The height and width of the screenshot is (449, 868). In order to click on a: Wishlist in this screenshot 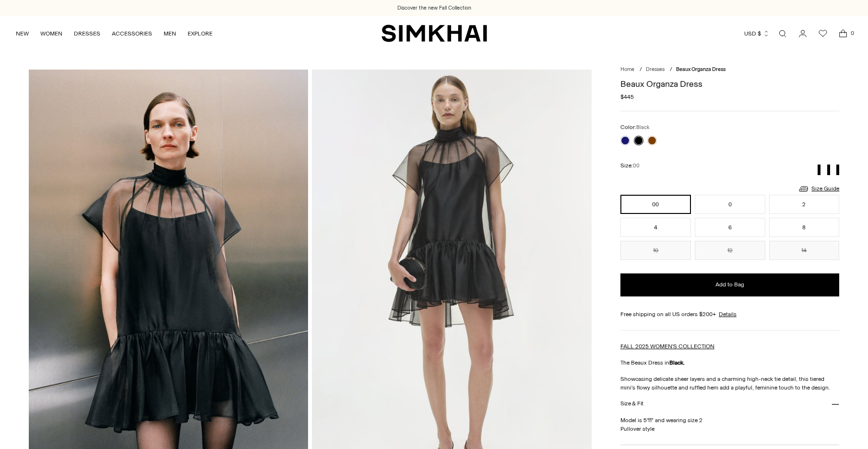, I will do `click(823, 33)`.